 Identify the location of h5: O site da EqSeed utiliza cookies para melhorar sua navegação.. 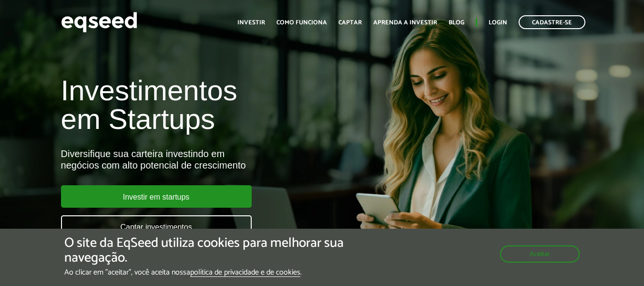
(219, 251).